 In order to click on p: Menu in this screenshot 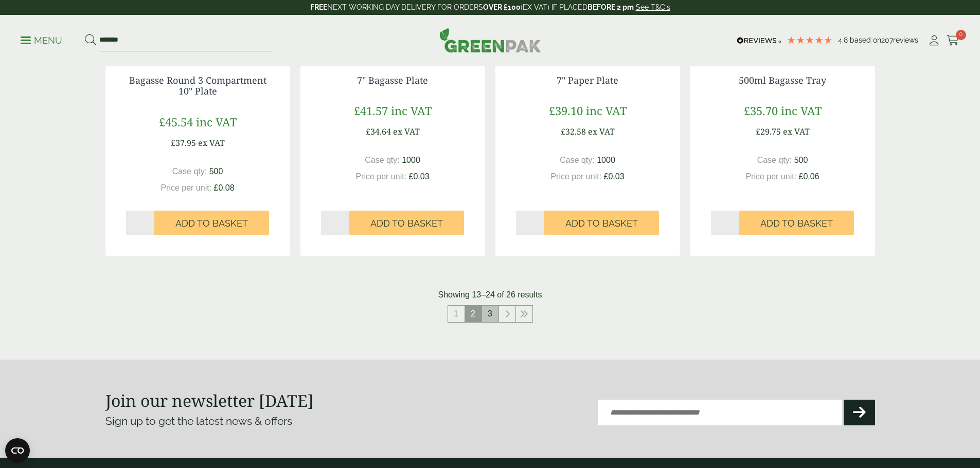, I will do `click(41, 41)`.